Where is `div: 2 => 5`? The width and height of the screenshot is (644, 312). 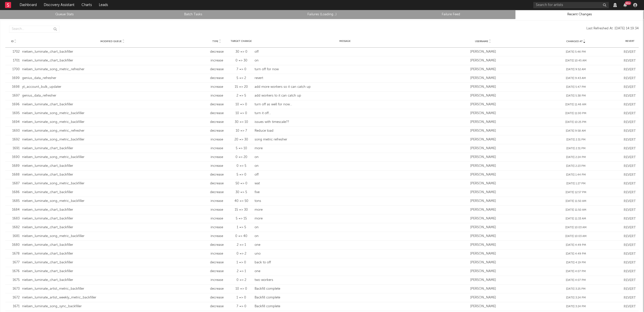
div: 2 => 5 is located at coordinates (241, 96).